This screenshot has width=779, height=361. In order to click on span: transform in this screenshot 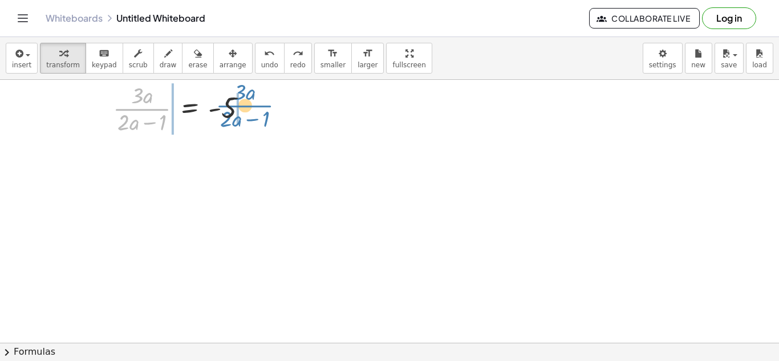, I will do `click(63, 65)`.